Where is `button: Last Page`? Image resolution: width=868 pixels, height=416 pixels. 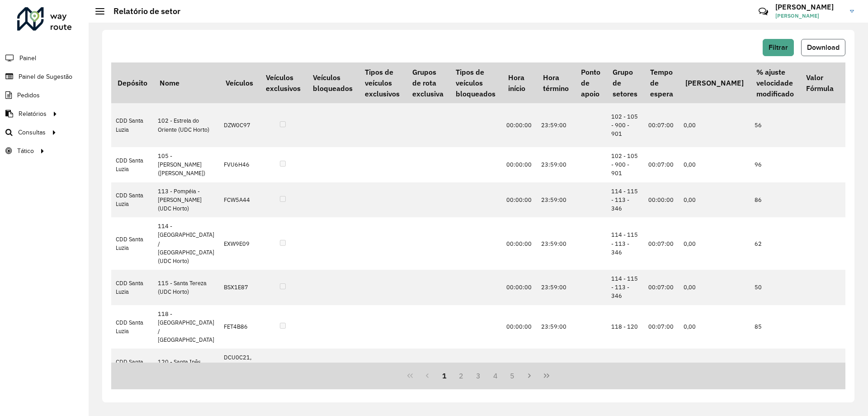
button: Last Page is located at coordinates (546, 375).